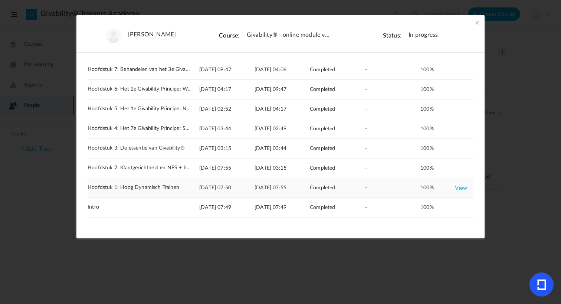 The image size is (561, 304). What do you see at coordinates (140, 69) in the screenshot?
I see `span: Hoofdstuk 7: Behandelen van het 3e Givability Principe: Maak echt verbinding` at bounding box center [140, 69].